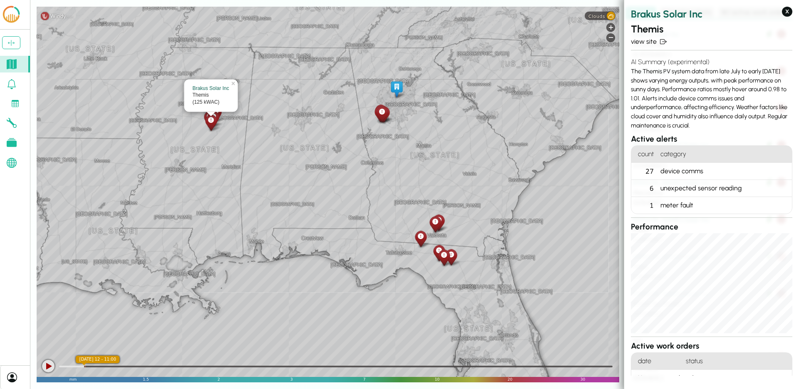  Describe the element at coordinates (444, 257) in the screenshot. I see `div: Astraeus` at that location.